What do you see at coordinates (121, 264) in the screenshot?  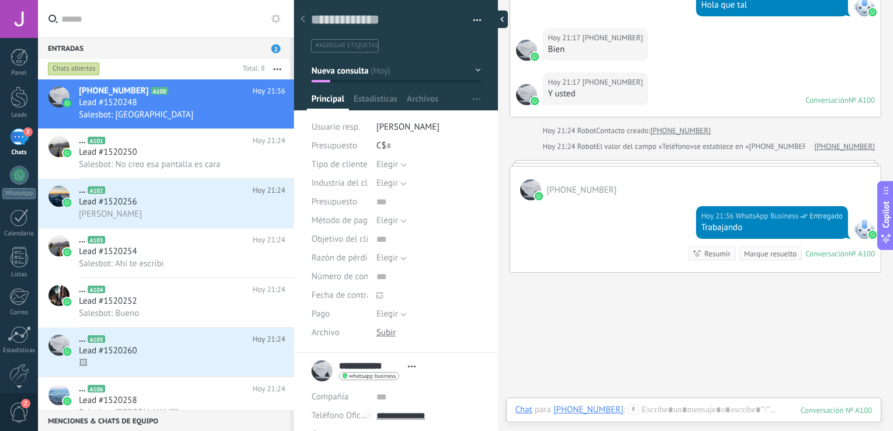 I see `span: Salesbot: Ahi te escribi` at bounding box center [121, 264].